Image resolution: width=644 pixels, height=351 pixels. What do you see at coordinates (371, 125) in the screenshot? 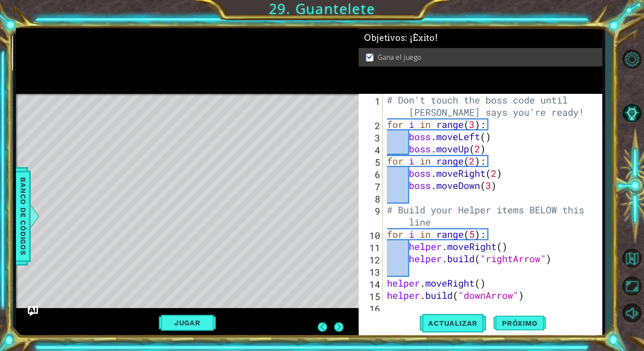
I see `div: 2` at bounding box center [371, 125].